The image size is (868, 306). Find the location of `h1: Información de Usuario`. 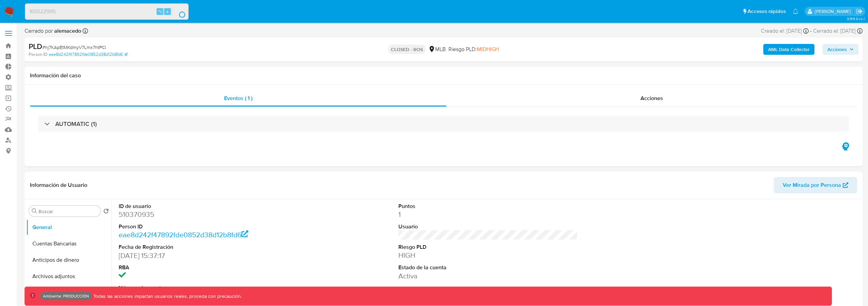

h1: Información de Usuario is located at coordinates (59, 185).